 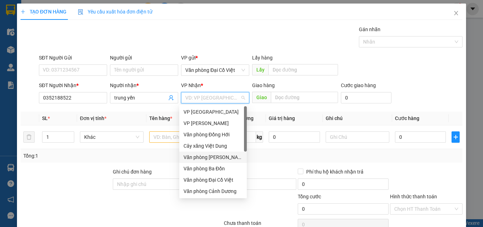 What do you see at coordinates (213, 123) in the screenshot?
I see `div: VP Quy Đạt` at bounding box center [213, 123].